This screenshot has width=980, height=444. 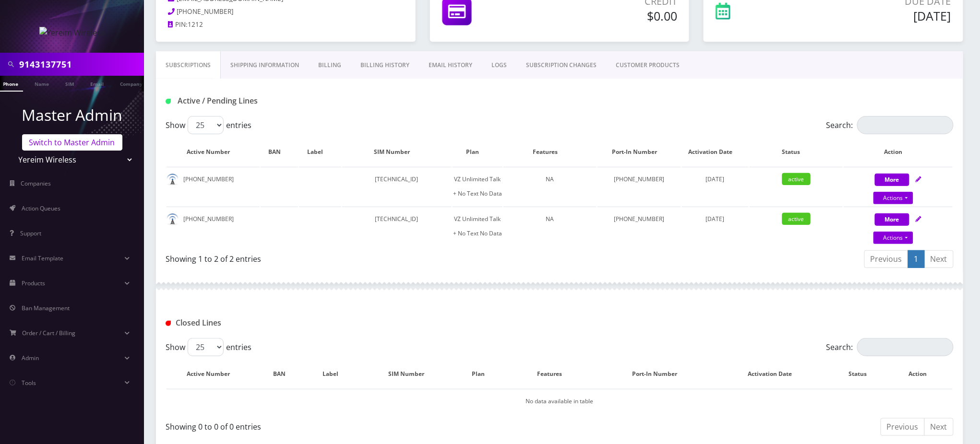 I want to click on div: Showing 1 to 2 of 2 entries, so click(x=359, y=257).